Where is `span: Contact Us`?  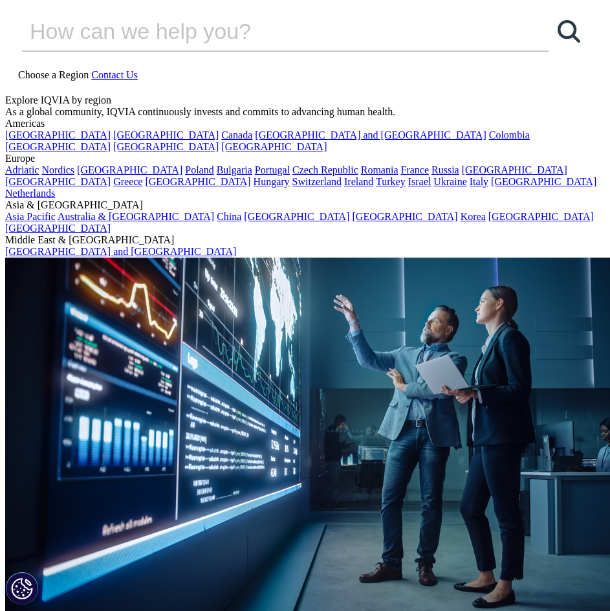 span: Contact Us is located at coordinates (115, 74).